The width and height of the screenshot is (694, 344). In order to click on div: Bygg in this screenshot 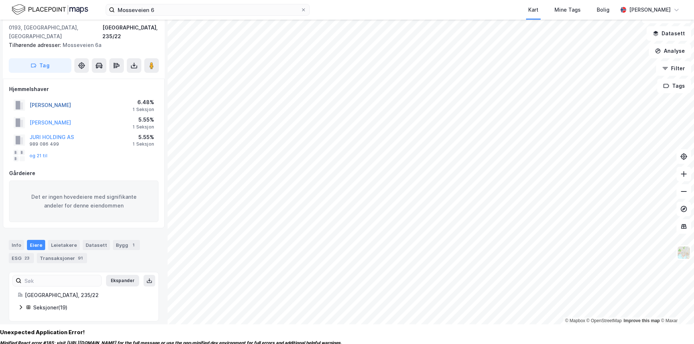, I will do `click(126, 245)`.